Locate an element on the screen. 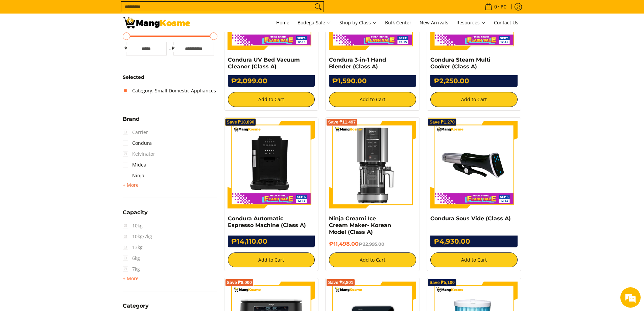  span: 7kg is located at coordinates (131, 269).